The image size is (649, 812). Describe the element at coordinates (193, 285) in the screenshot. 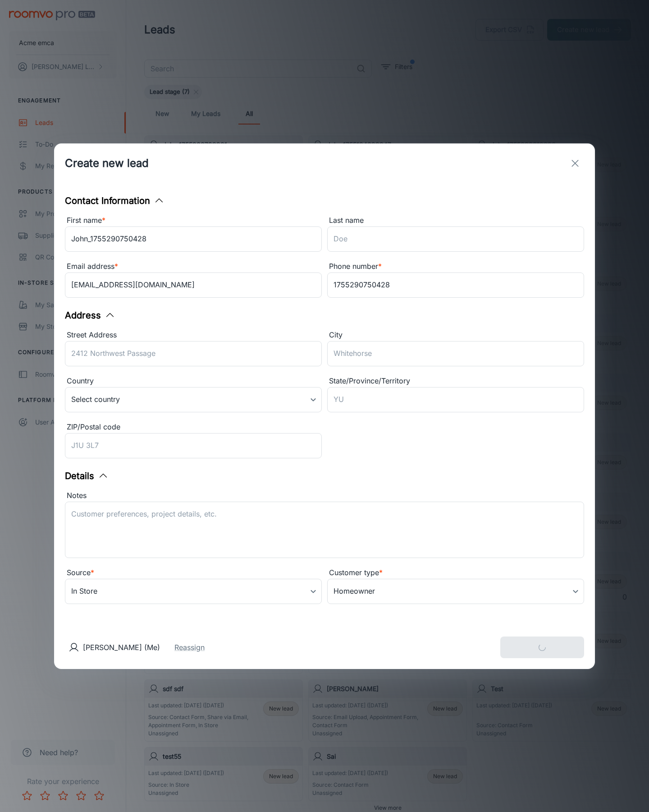

I see `input: myname@example.com` at that location.